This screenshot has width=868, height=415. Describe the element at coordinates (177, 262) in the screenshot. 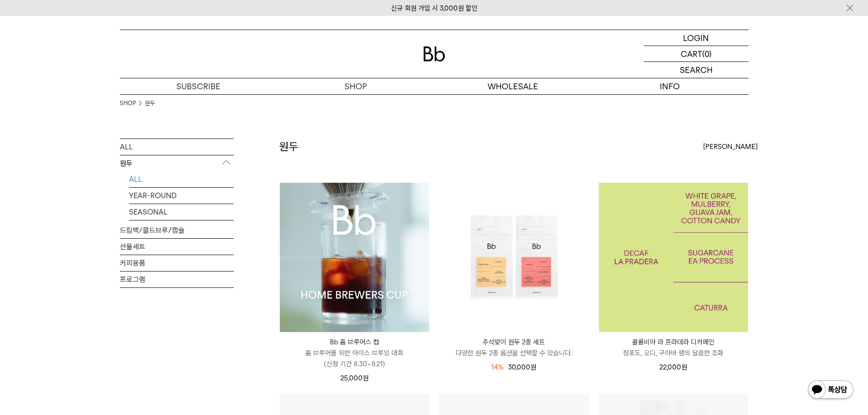

I see `a: 커피용품` at that location.